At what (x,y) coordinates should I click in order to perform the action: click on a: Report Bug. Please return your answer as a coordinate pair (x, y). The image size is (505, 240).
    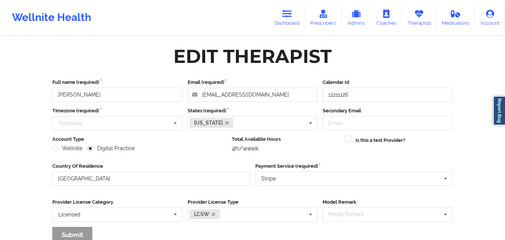
    Looking at the image, I should click on (499, 110).